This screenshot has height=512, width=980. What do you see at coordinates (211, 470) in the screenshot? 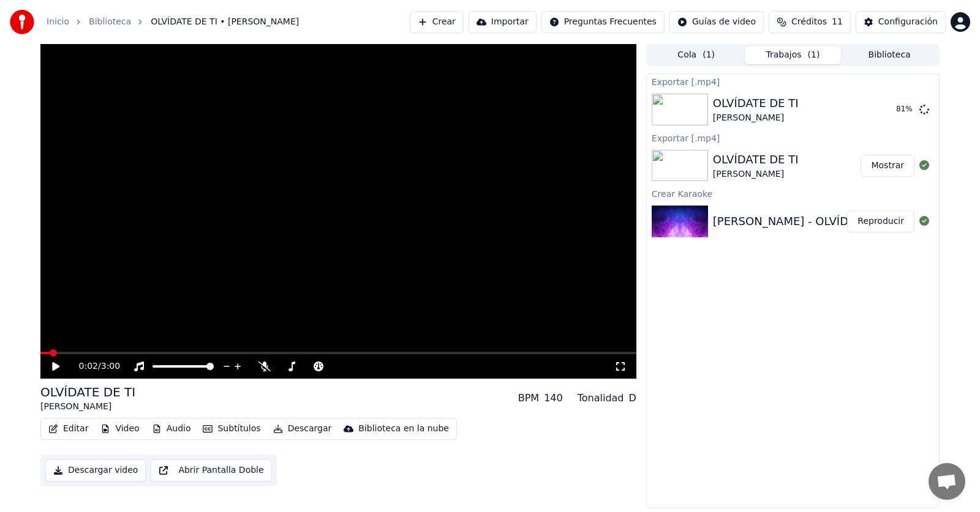
I see `button: Abrir Pantalla Doble` at bounding box center [211, 470].